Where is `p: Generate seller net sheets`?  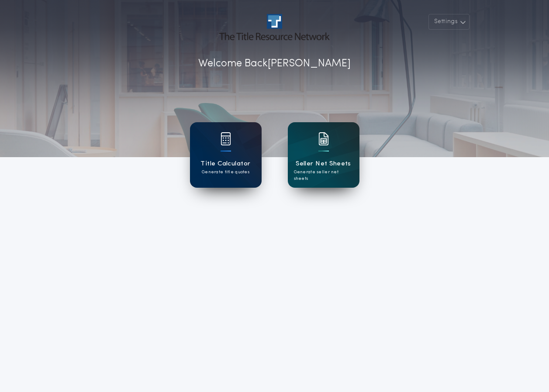
p: Generate seller net sheets is located at coordinates (324, 176).